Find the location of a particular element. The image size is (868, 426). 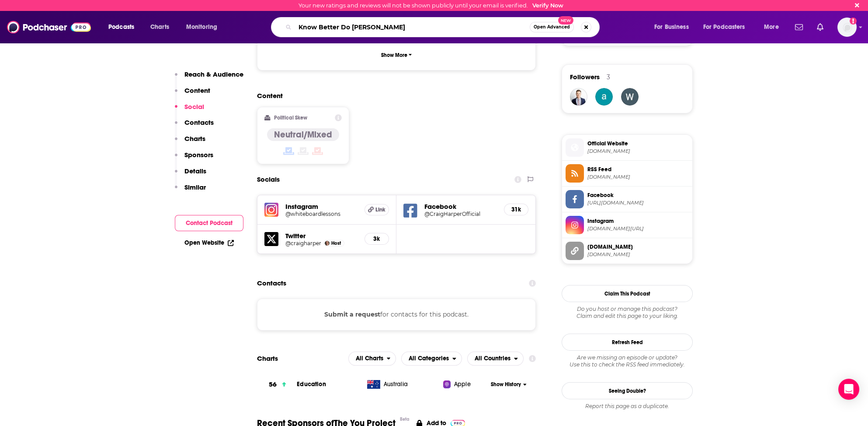

a: Link is located at coordinates (376, 209).